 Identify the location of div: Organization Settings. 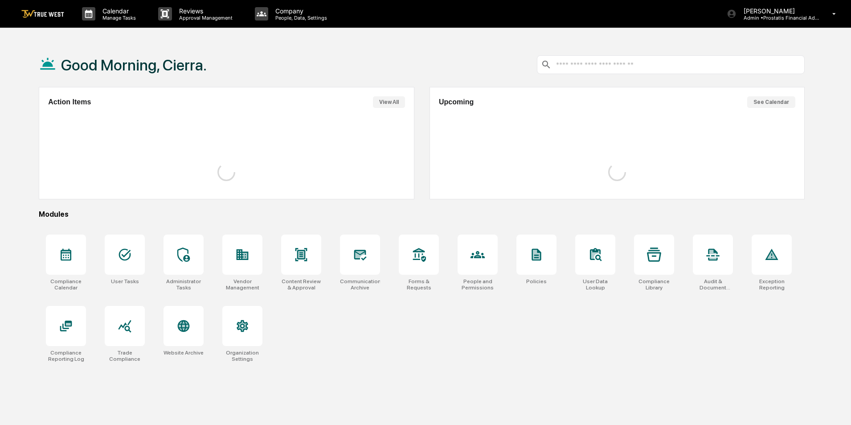
(242, 355).